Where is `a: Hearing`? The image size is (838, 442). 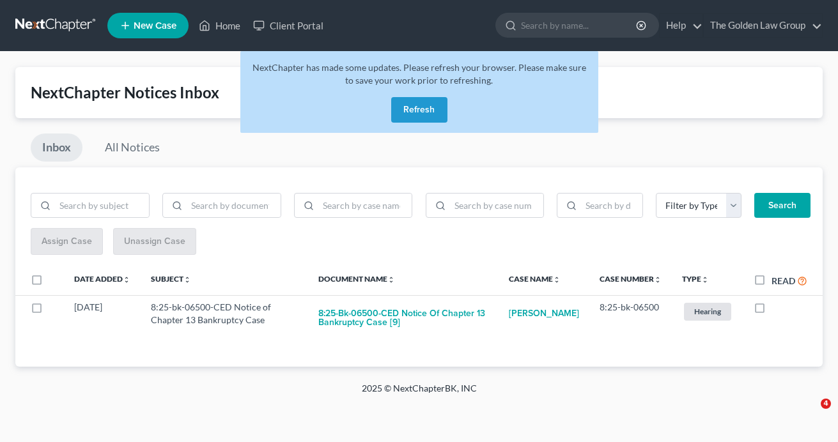
a: Hearing is located at coordinates (707, 311).